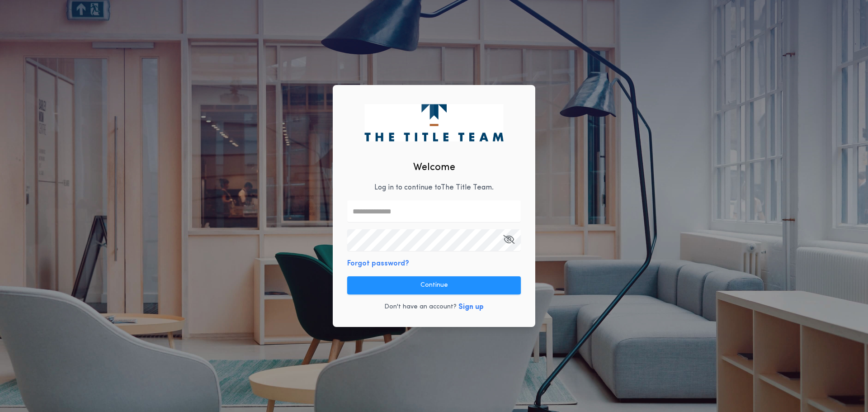  Describe the element at coordinates (434, 188) in the screenshot. I see `p: Log in to continue to The Title Team .` at that location.